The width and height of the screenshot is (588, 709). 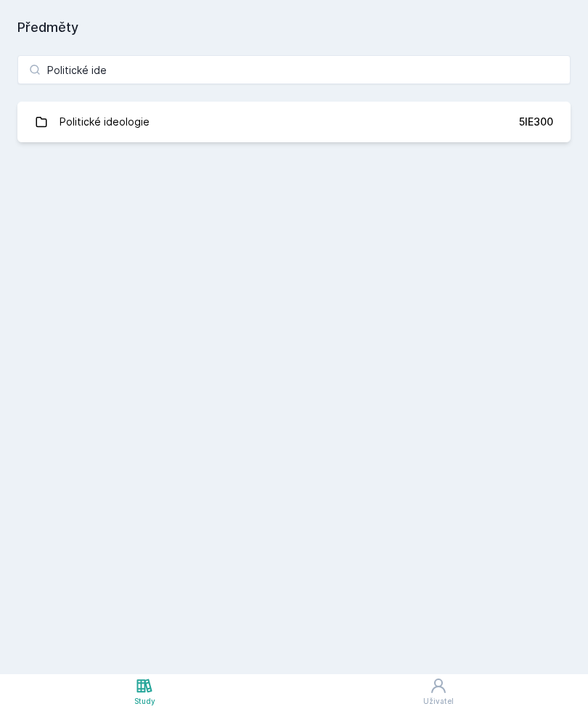 I want to click on a: Politické ideologie 5IE300, so click(x=294, y=122).